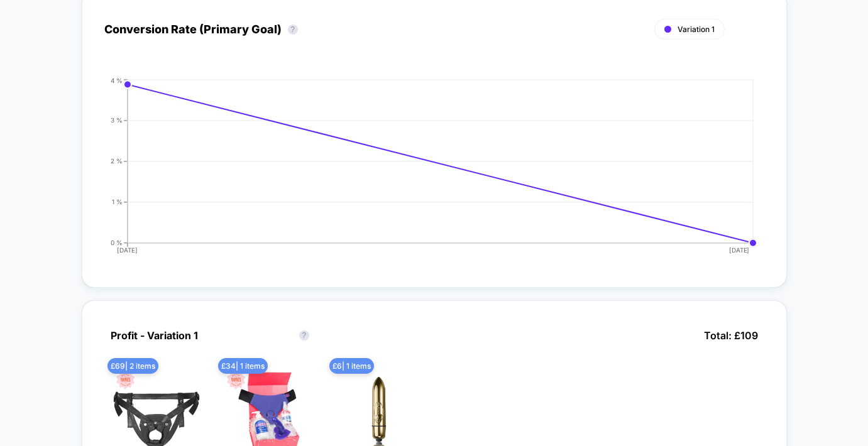  I want to click on span: Variation 1, so click(696, 29).